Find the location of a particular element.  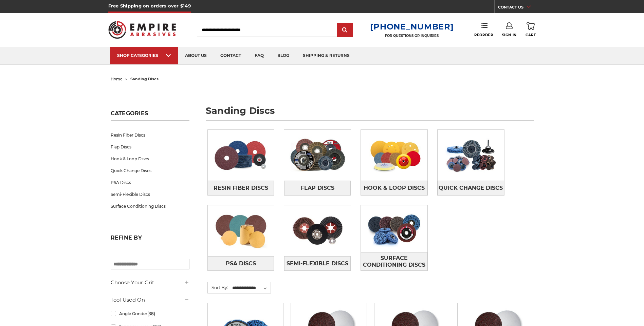

span: Reorder is located at coordinates (483, 35).